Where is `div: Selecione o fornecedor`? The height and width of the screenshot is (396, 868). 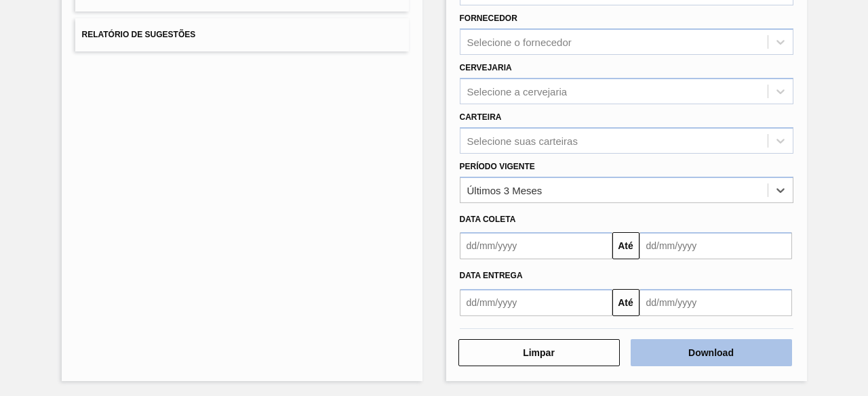 div: Selecione o fornecedor is located at coordinates (519, 42).